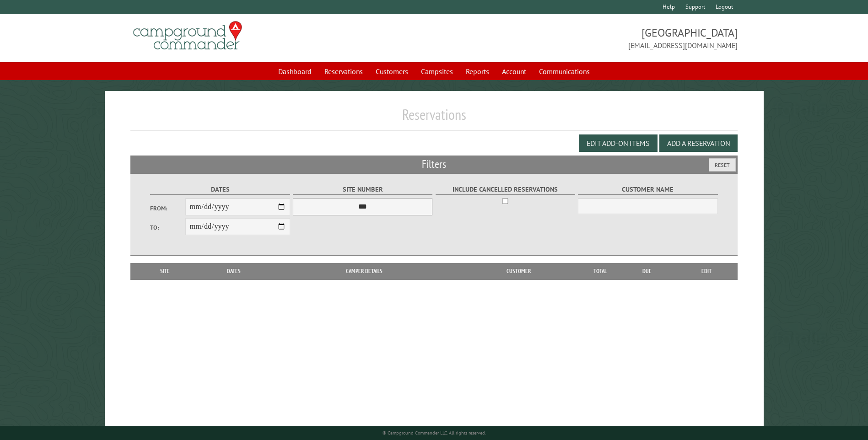 Image resolution: width=868 pixels, height=440 pixels. I want to click on label: Dates, so click(219, 189).